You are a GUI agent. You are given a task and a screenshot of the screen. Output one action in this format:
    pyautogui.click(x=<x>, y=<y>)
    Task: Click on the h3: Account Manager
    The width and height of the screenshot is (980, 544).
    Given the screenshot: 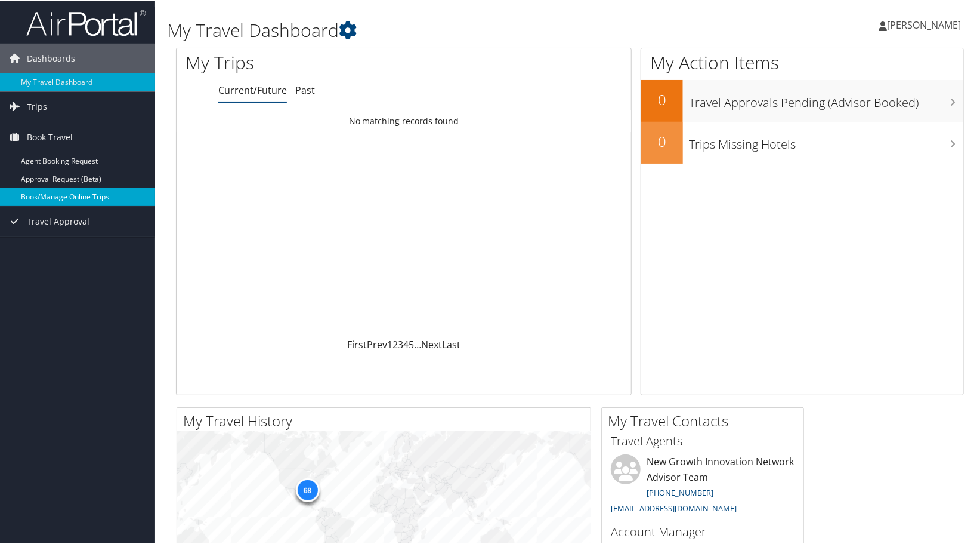 What is the action you would take?
    pyautogui.click(x=703, y=530)
    